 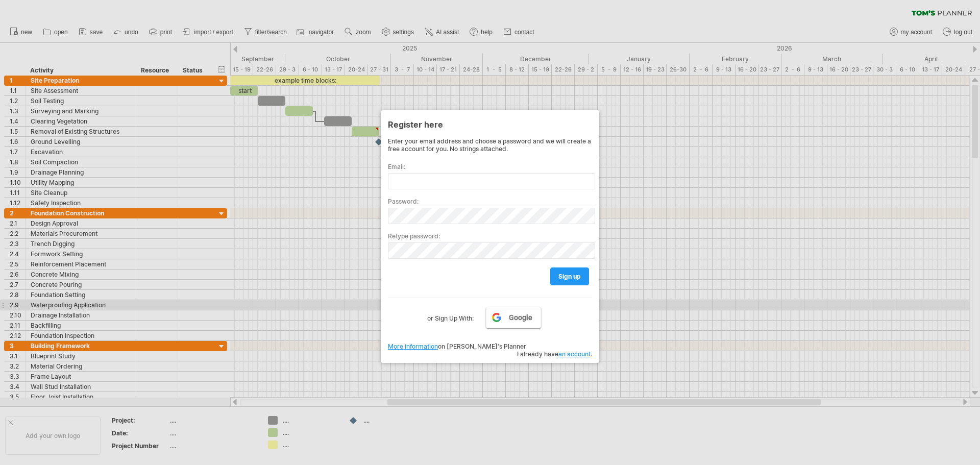 I want to click on label: or Sign Up With:, so click(x=450, y=315).